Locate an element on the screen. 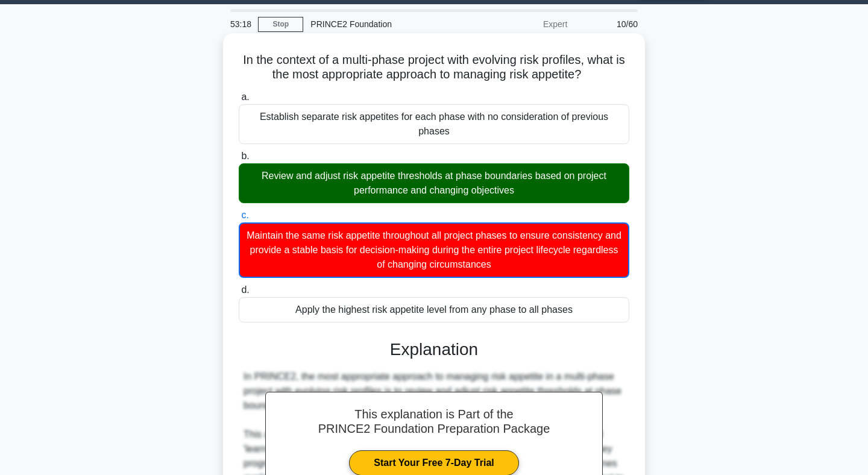 This screenshot has width=868, height=475. div: Review and adjust risk appetite thresholds at phase boundaries based on project performance and c... is located at coordinates (434, 183).